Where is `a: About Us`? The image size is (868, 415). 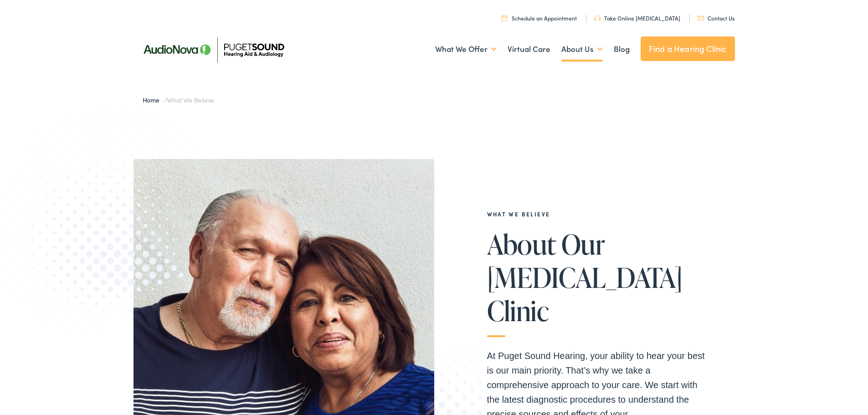
a: About Us is located at coordinates (582, 49).